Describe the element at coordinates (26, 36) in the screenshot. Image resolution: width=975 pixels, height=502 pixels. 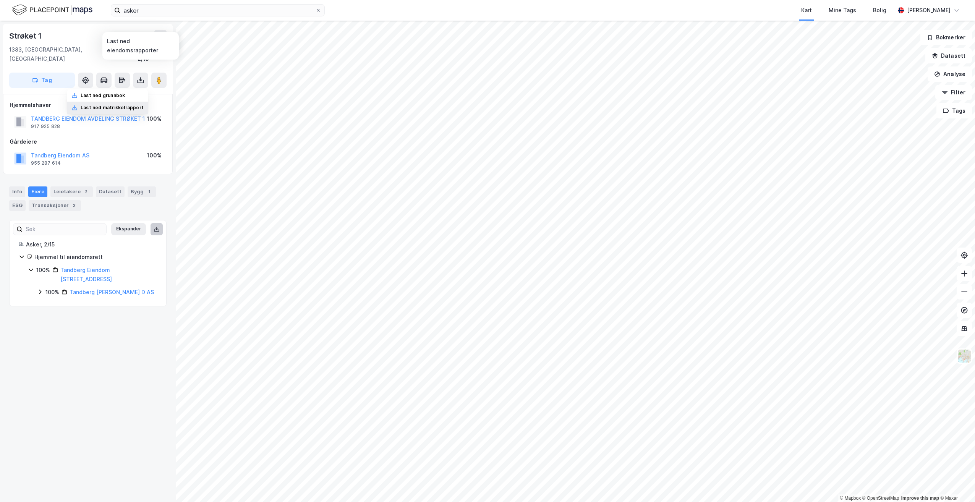
I see `div: Strøket 1` at that location.